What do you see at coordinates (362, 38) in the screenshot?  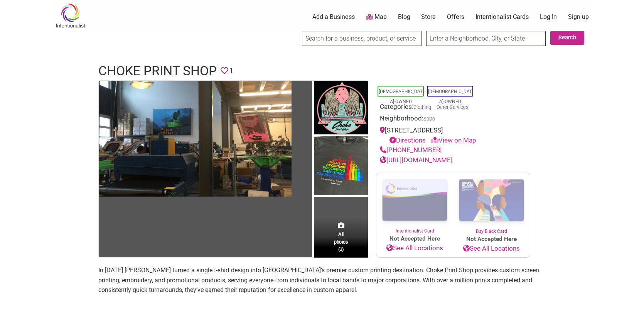 I see `input: Search for a business, product, or service` at bounding box center [362, 38].